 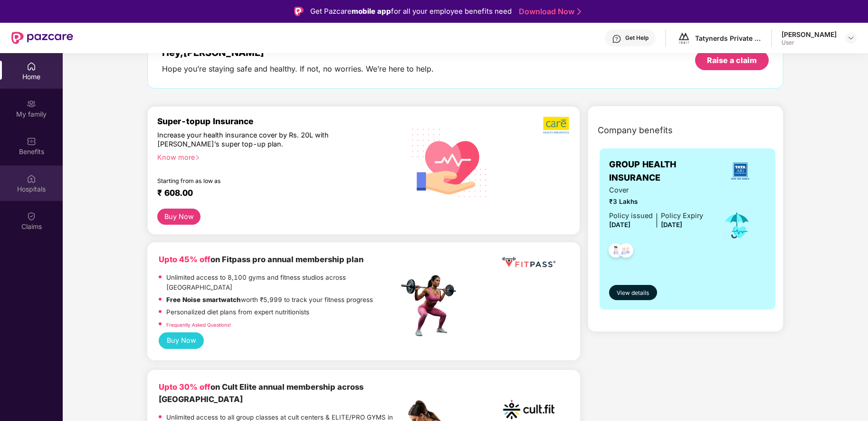 What do you see at coordinates (197, 158) in the screenshot?
I see `span: right` at bounding box center [197, 158].